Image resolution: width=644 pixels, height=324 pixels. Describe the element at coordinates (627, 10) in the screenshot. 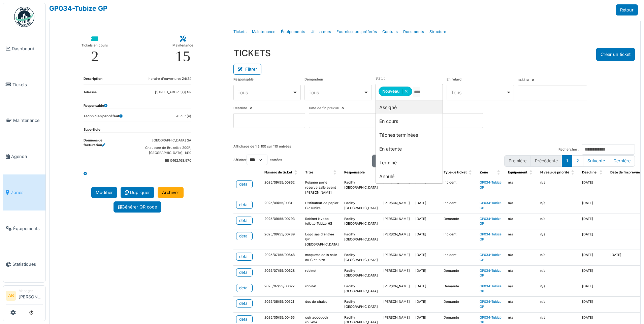

I see `a: Retour` at that location.